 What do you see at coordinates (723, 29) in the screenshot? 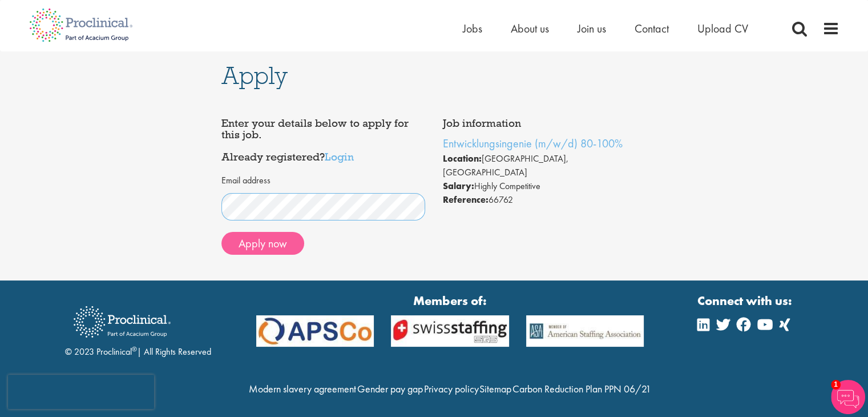
I see `a: Upload CV` at bounding box center [723, 29].